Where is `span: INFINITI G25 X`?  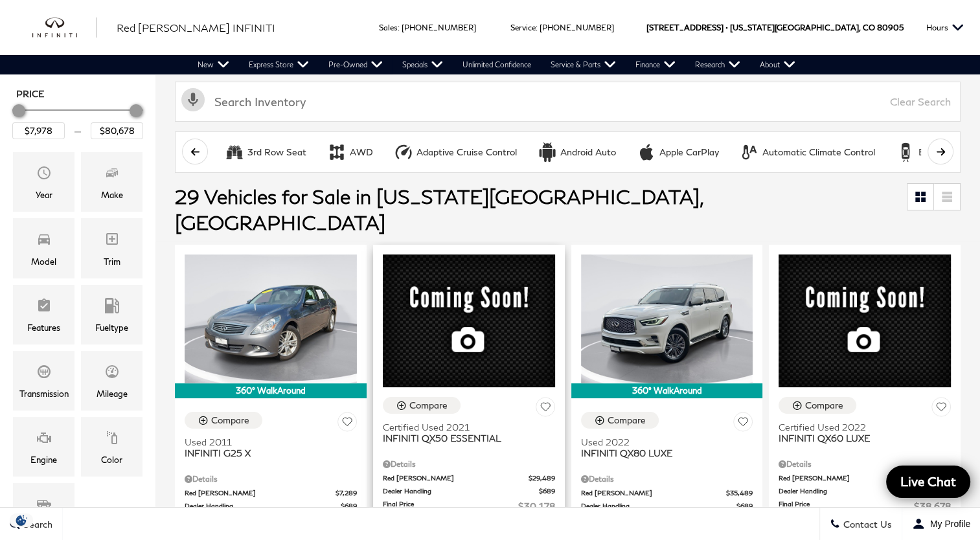 span: INFINITI G25 X is located at coordinates (266, 453).